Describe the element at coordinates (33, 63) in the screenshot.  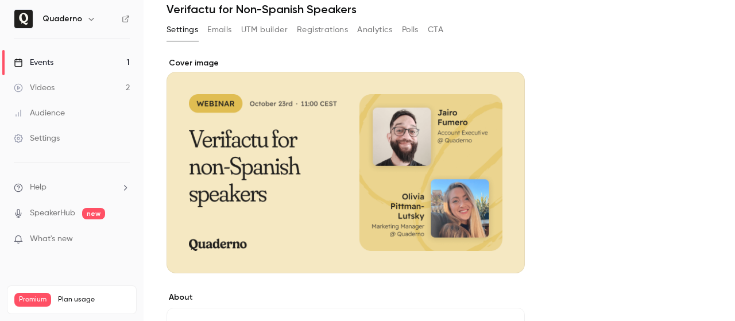
I see `div: Events` at that location.